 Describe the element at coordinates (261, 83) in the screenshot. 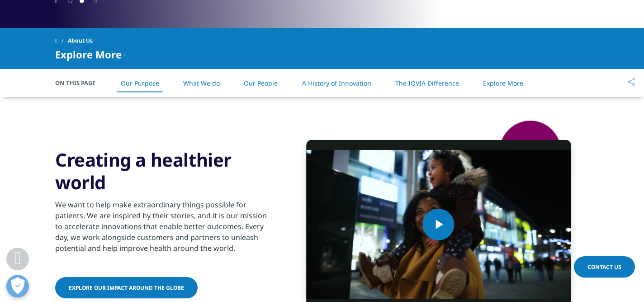

I see `a: Our People` at that location.